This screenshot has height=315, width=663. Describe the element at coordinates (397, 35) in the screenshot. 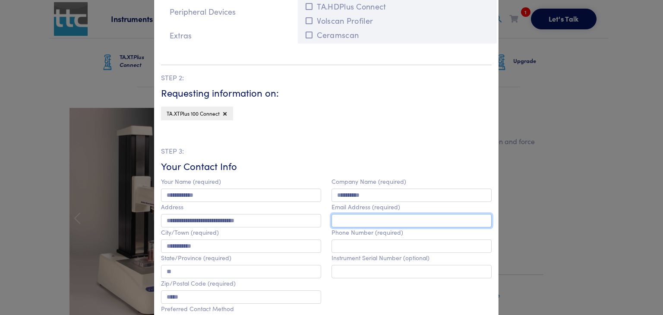

I see `button: Ceramscan` at that location.